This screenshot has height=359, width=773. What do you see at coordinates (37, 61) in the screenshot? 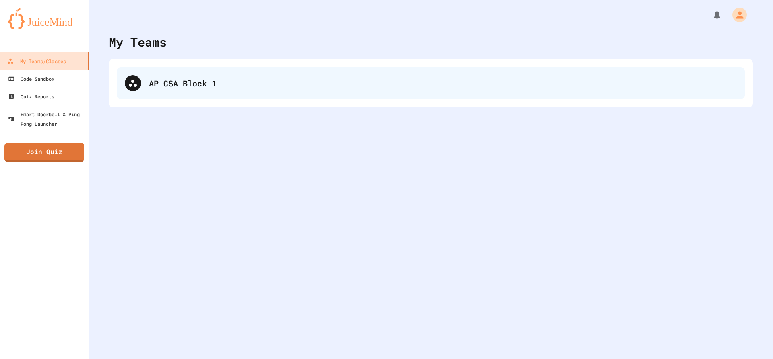
I see `div: My Teams/Classes` at bounding box center [37, 61].